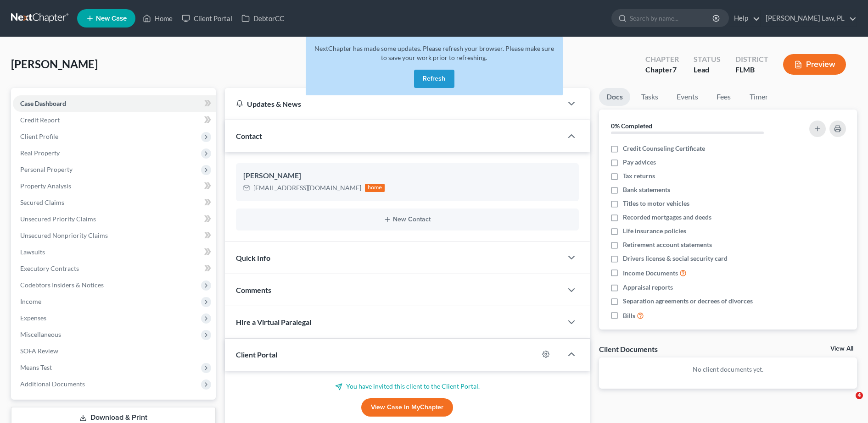 Image resolution: width=868 pixels, height=423 pixels. Describe the element at coordinates (407, 220) in the screenshot. I see `button: New Contact` at that location.